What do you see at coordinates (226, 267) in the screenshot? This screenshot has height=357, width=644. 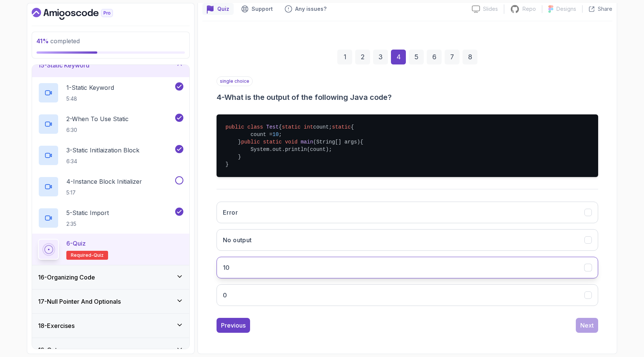 I see `h3: 10` at bounding box center [226, 267].